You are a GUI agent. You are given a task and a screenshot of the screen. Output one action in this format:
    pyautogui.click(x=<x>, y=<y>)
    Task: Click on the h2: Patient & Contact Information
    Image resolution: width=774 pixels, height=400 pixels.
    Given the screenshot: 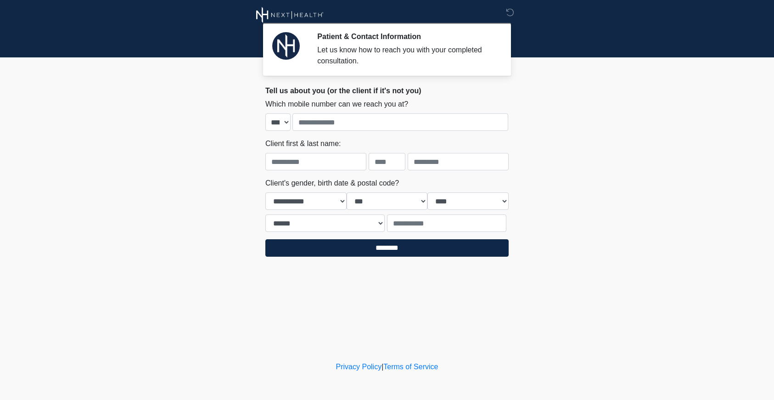 What is the action you would take?
    pyautogui.click(x=406, y=36)
    